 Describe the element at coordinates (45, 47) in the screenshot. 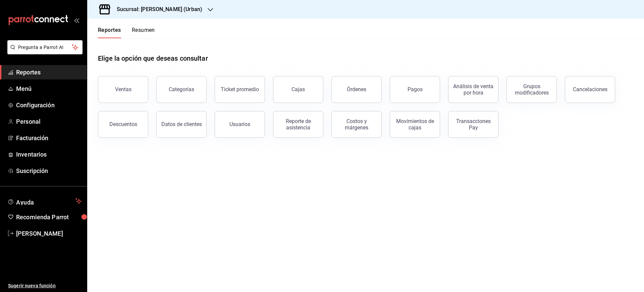

I see `button: Pregunta a Parrot AI` at that location.